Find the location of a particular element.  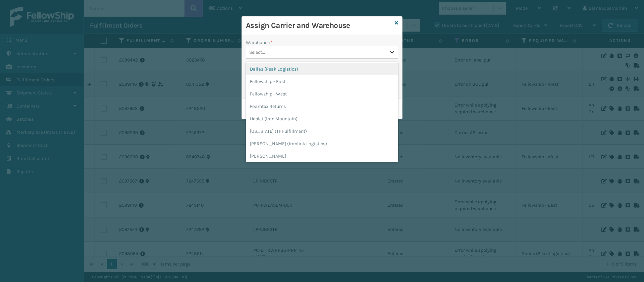

div: Fellowship - East is located at coordinates (322, 81).